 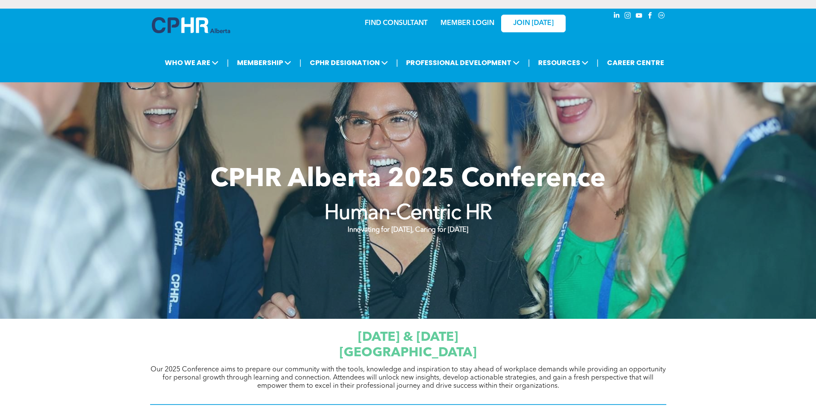 What do you see at coordinates (192, 62) in the screenshot?
I see `span: WHO WE ARE` at bounding box center [192, 62].